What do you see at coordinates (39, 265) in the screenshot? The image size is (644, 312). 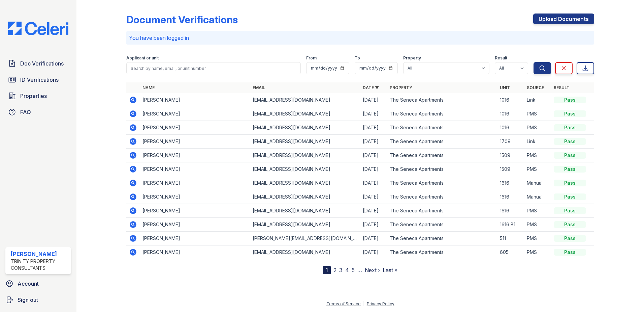 I see `div: Trinity Property Consultants` at bounding box center [39, 265].